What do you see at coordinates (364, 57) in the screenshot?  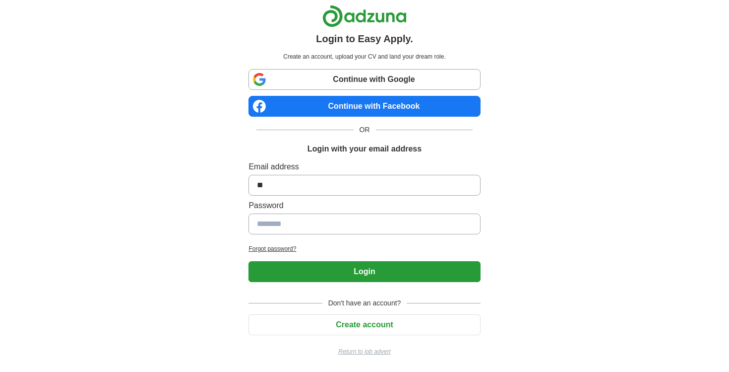 I see `p: Create an account, upload your CV and land your dream role.` at bounding box center [364, 57].